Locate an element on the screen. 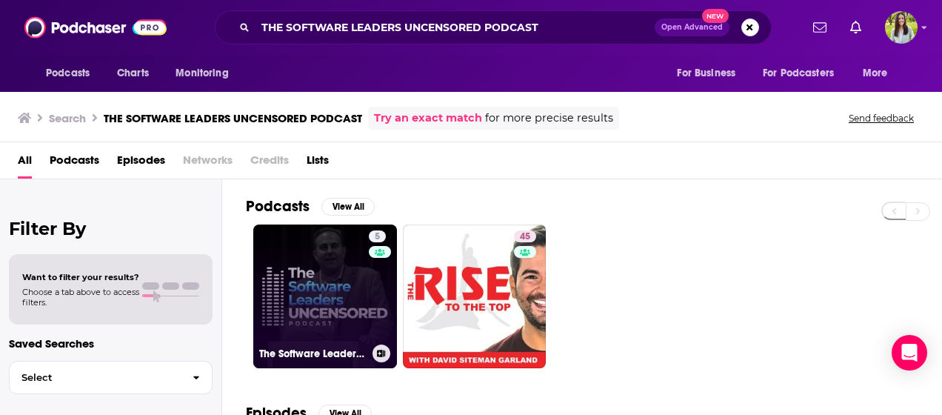  span: 45 is located at coordinates (525, 237).